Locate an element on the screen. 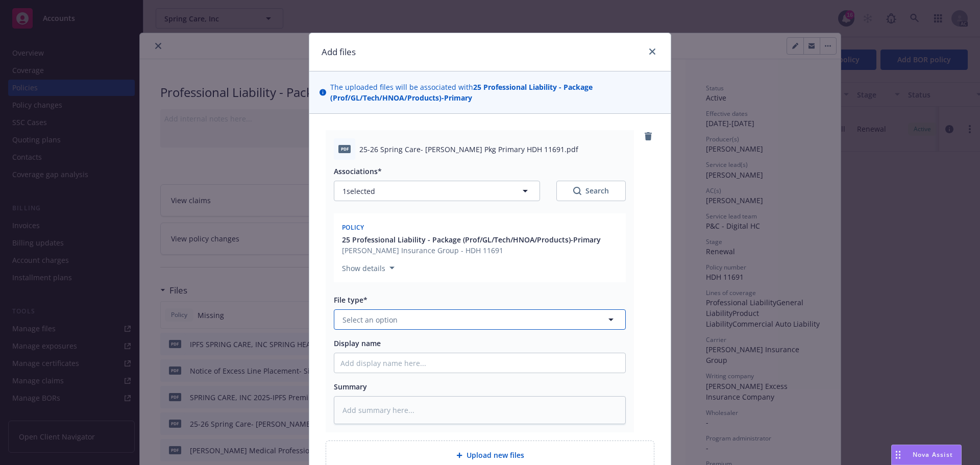 The width and height of the screenshot is (980, 465). div: Drag to move is located at coordinates (897, 454).